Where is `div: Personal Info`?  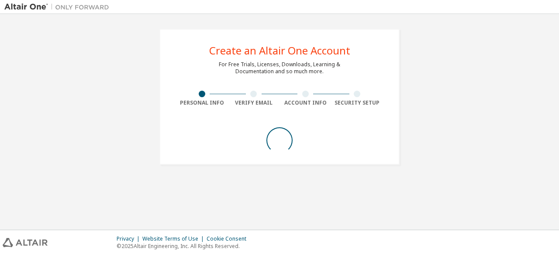
div: Personal Info is located at coordinates (202, 103).